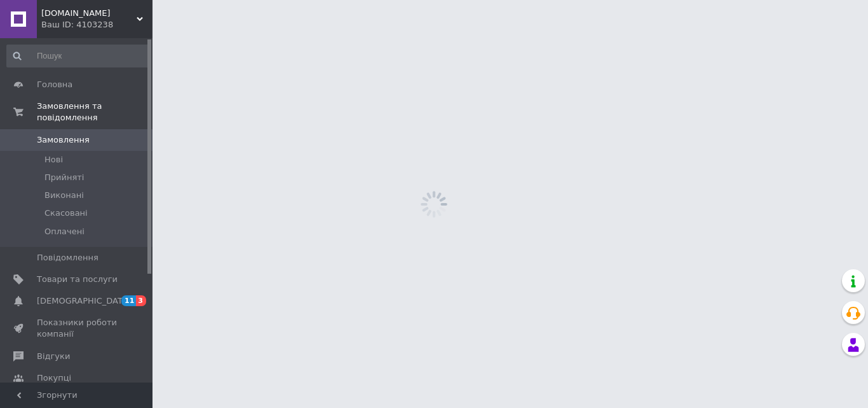 The width and height of the screenshot is (868, 408). What do you see at coordinates (64, 195) in the screenshot?
I see `span: Виконані` at bounding box center [64, 195].